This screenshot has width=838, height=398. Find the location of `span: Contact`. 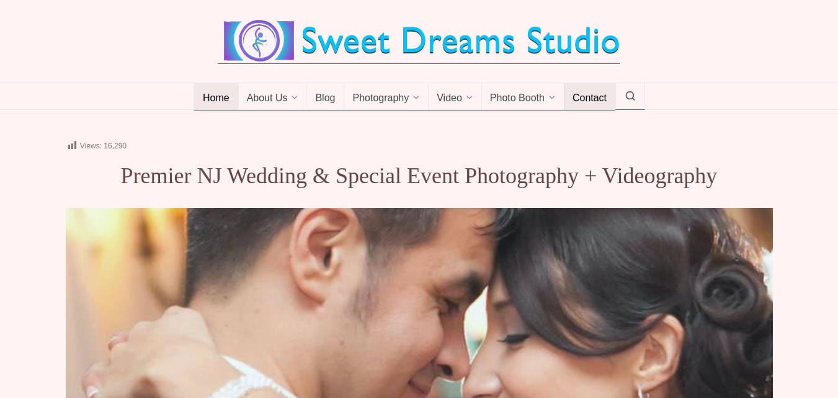

span: Contact is located at coordinates (589, 99).